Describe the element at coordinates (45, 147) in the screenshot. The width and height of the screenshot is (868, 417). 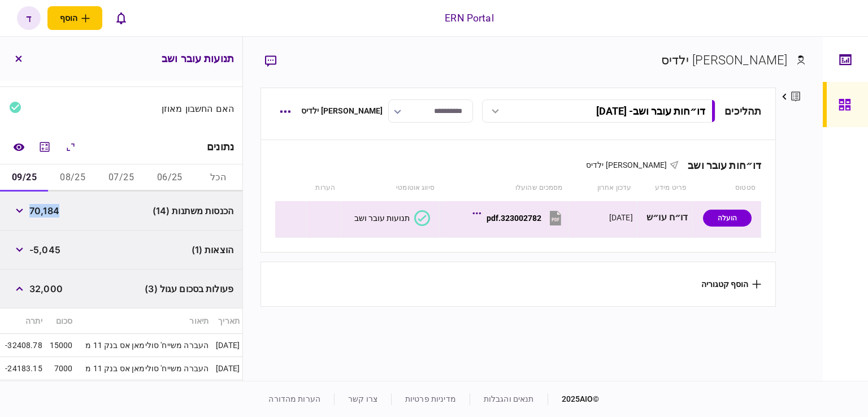
I see `button: מחשבון` at that location.